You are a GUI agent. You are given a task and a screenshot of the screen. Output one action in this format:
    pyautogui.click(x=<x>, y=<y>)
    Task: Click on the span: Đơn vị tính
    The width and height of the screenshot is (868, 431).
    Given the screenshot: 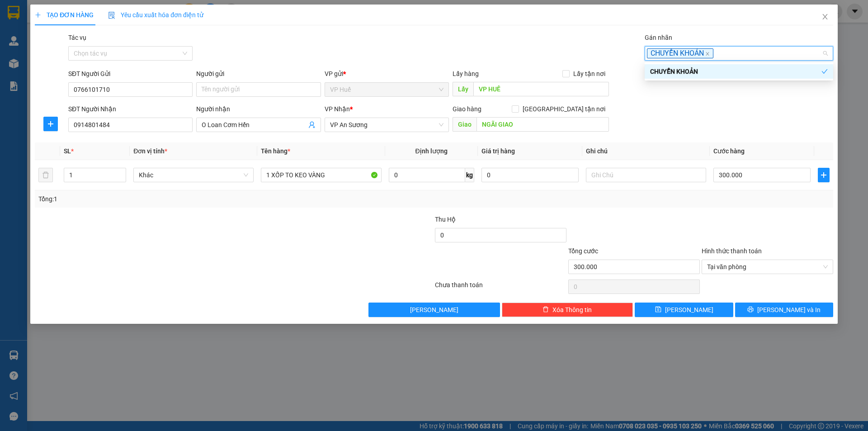 What is the action you would take?
    pyautogui.click(x=150, y=151)
    